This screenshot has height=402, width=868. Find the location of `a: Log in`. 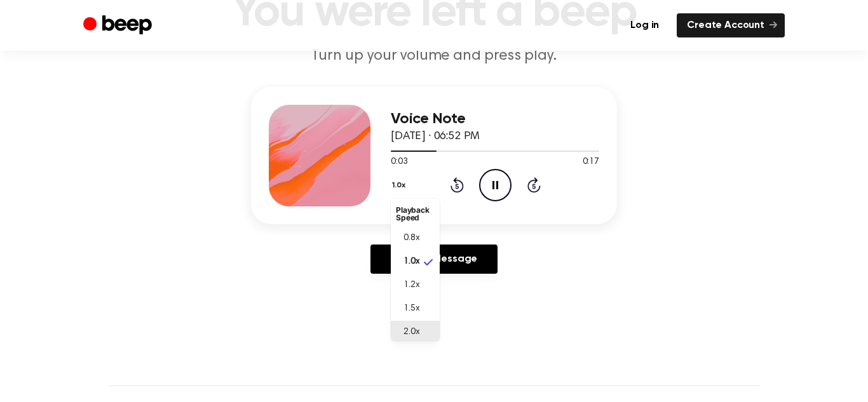

a: Log in is located at coordinates (644, 26).